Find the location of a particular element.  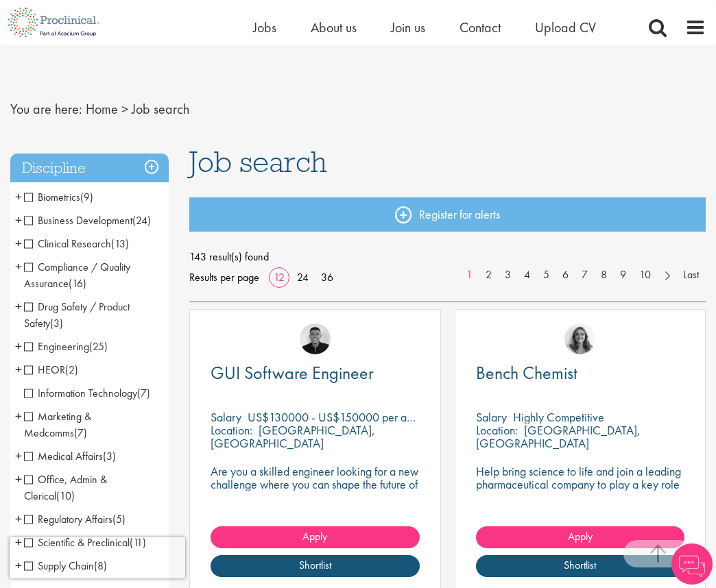

span: Results per page is located at coordinates (224, 278).